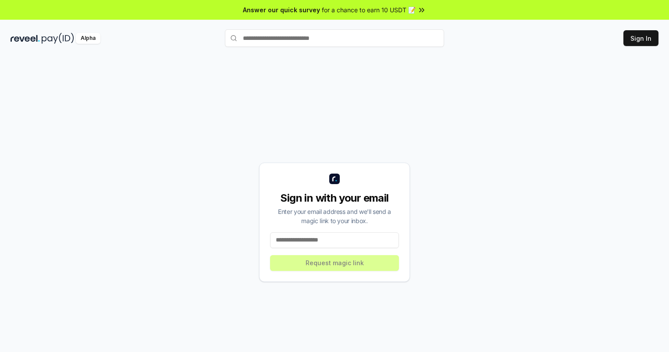  I want to click on div: Sign in with your email, so click(335, 198).